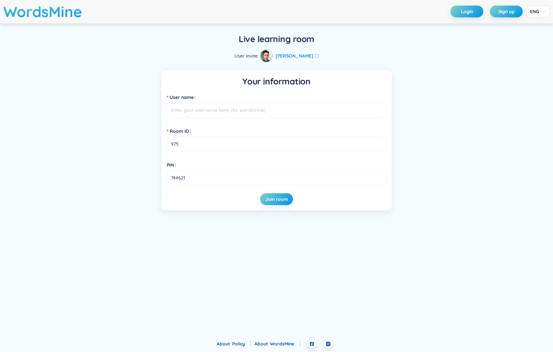  Describe the element at coordinates (182, 97) in the screenshot. I see `label: User name` at that location.